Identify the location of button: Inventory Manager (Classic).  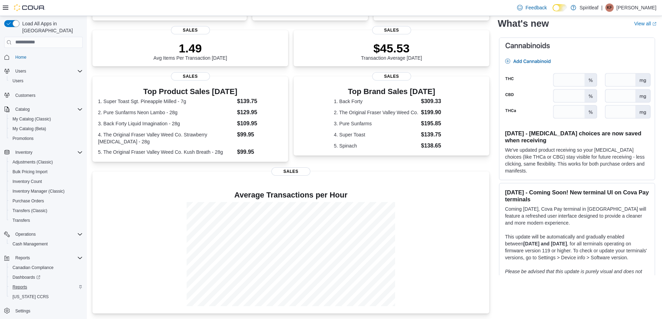
(46, 191).